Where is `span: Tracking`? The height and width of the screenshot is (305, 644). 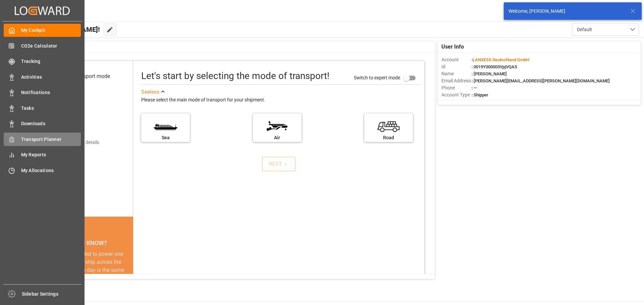 span: Tracking is located at coordinates (51, 61).